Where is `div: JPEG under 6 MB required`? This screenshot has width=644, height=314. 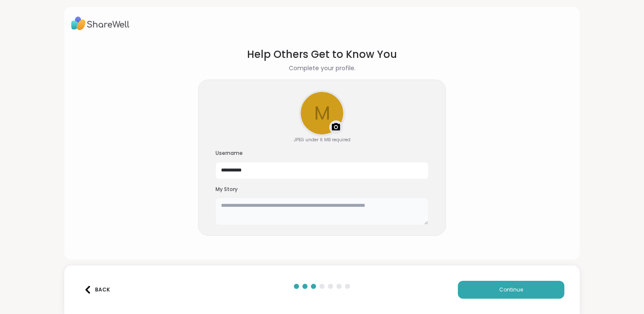
div: JPEG under 6 MB required is located at coordinates (322, 140).